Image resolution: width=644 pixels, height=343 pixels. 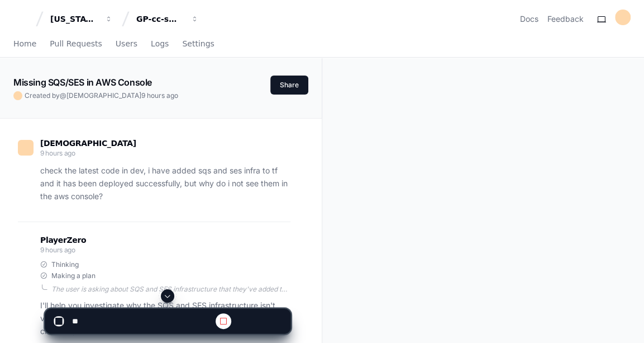 I want to click on span: Users, so click(x=126, y=44).